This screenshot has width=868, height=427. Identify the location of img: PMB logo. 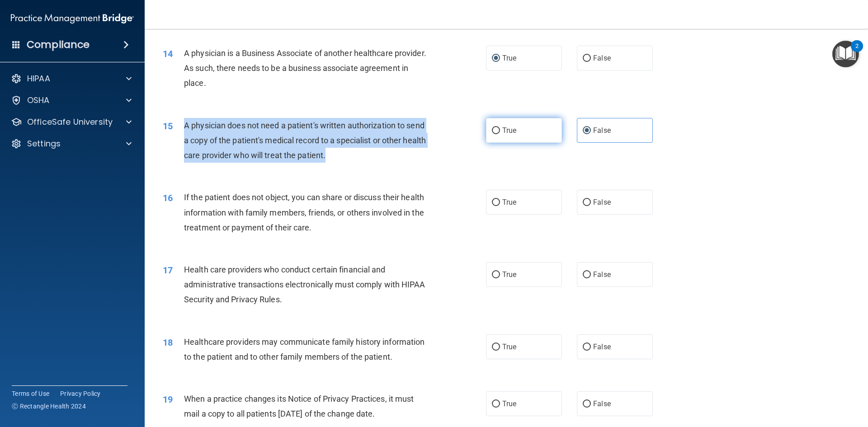
(73, 18).